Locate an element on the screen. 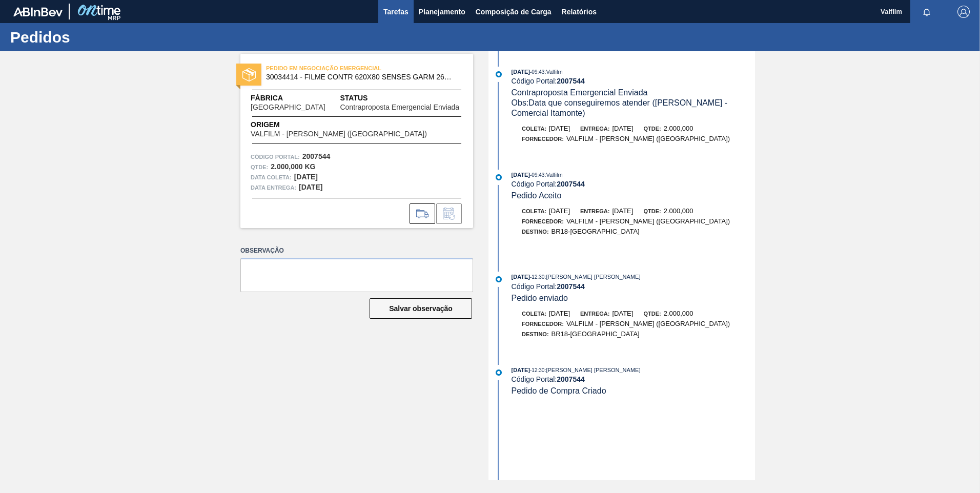  span: Composição de Carga is located at coordinates (514, 12).